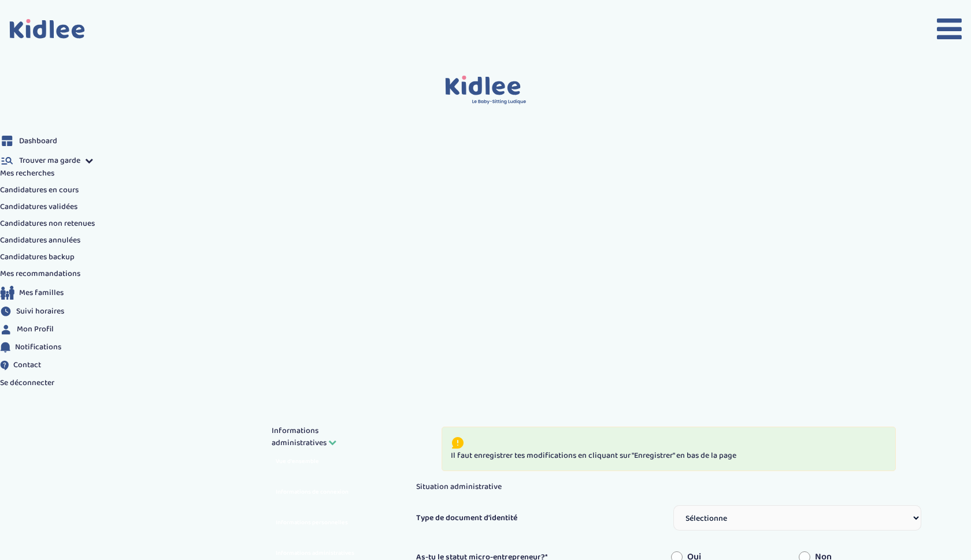 This screenshot has height=560, width=971. What do you see at coordinates (27, 365) in the screenshot?
I see `span: Contact` at bounding box center [27, 365].